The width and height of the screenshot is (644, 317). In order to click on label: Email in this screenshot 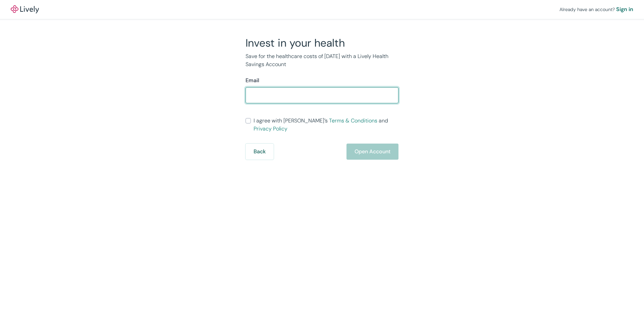, I will do `click(252, 80)`.